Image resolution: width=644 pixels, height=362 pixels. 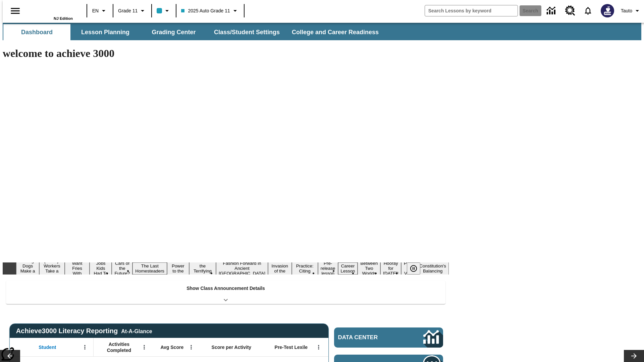 What do you see at coordinates (77, 268) in the screenshot?
I see `button: Slide 3 Do You Want Fries With That?` at bounding box center [77, 268].